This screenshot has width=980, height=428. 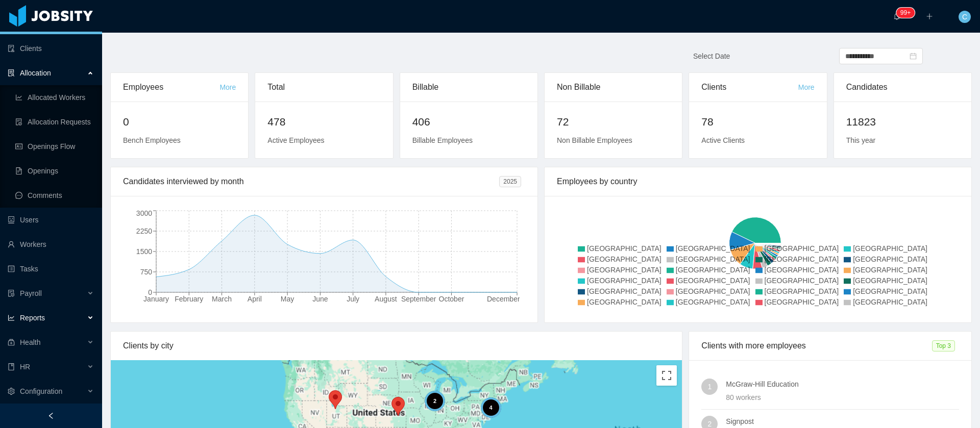 I want to click on tspan: 2250, so click(x=144, y=231).